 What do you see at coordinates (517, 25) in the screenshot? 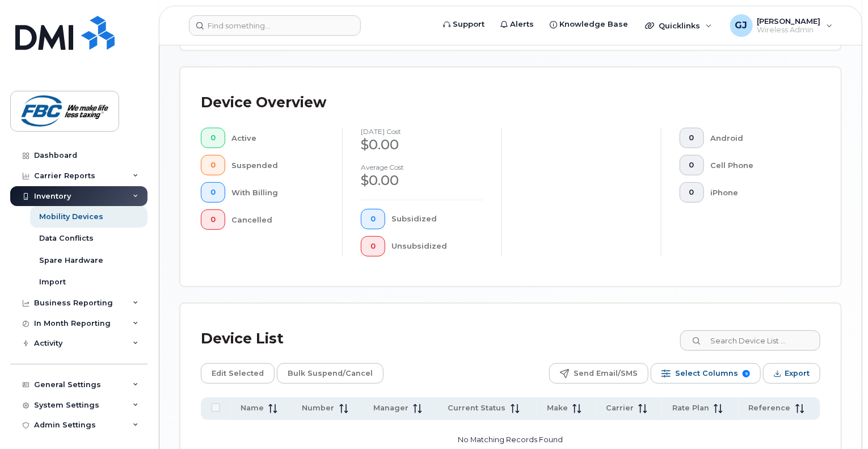
I see `a: Alerts` at bounding box center [517, 25].